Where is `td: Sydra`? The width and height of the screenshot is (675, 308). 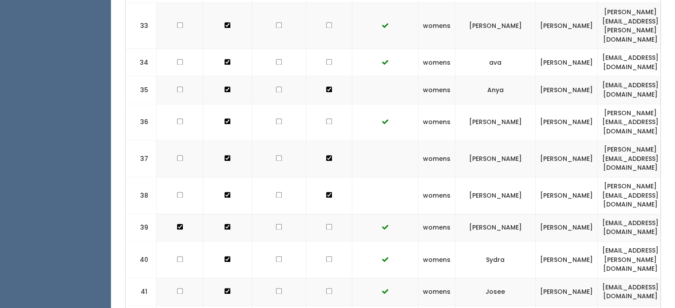
td: Sydra is located at coordinates (495, 260).